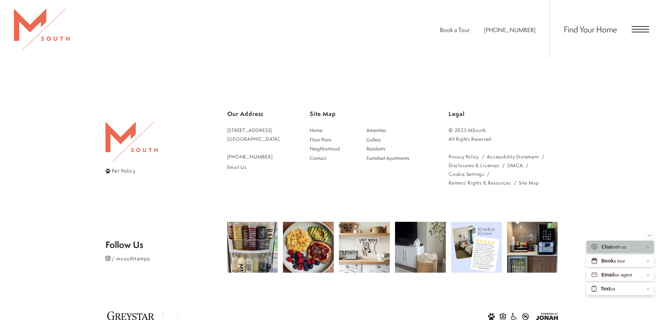  I want to click on a: Go to Furnished Apartments (opens in a new tab), so click(389, 158).